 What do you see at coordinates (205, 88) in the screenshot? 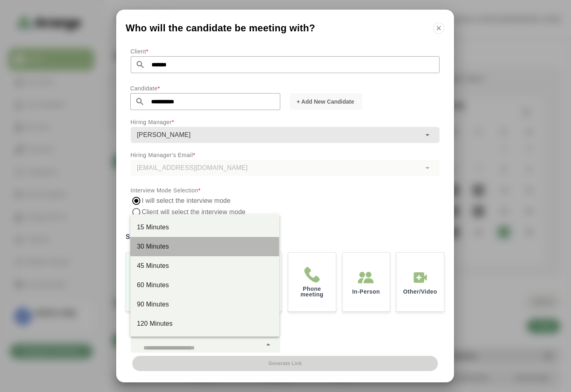
I see `p: Candidate` at bounding box center [205, 88].